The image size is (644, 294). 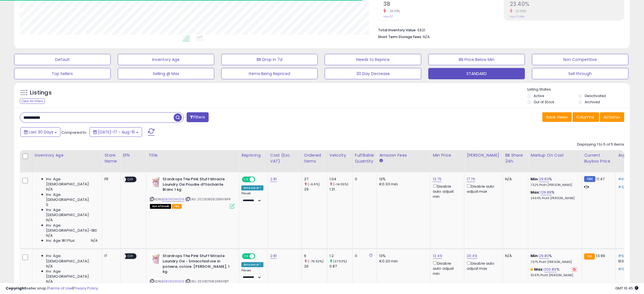 What do you see at coordinates (40, 132) in the screenshot?
I see `button: Last 30 Days` at bounding box center [40, 132].